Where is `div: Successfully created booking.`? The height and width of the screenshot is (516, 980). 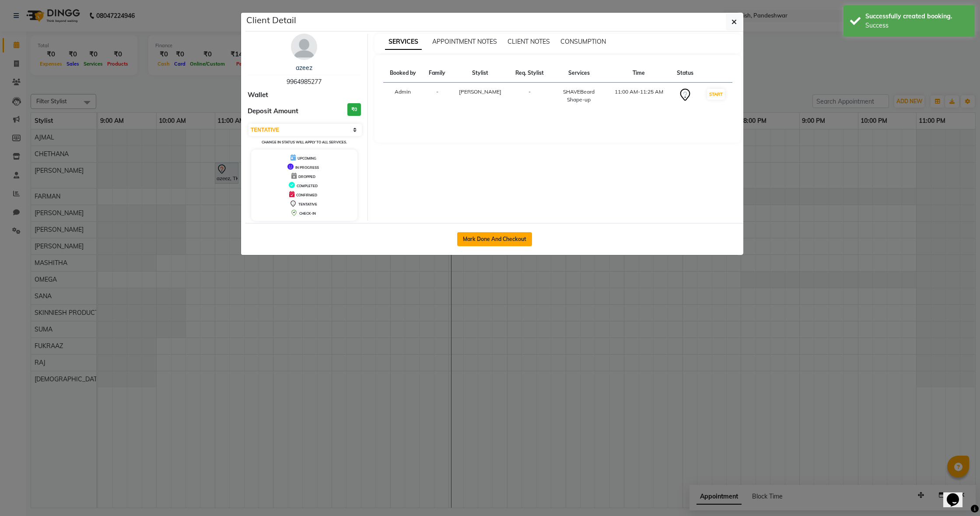
div: Successfully created booking. is located at coordinates (916, 16).